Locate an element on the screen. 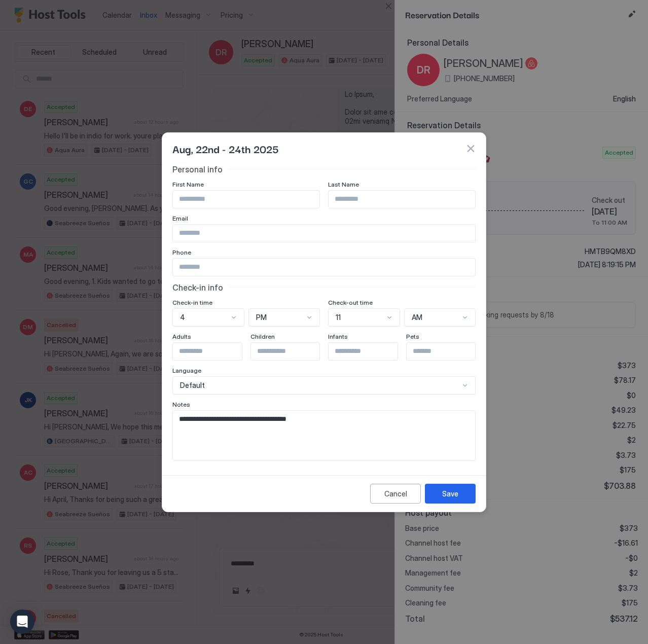  div: Cancel is located at coordinates (396, 493).